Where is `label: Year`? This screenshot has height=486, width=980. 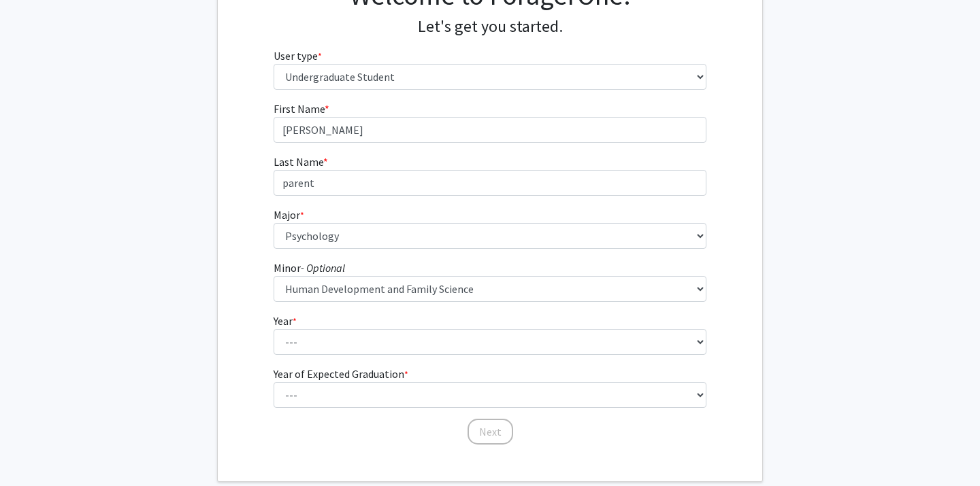
label: Year is located at coordinates (285, 321).